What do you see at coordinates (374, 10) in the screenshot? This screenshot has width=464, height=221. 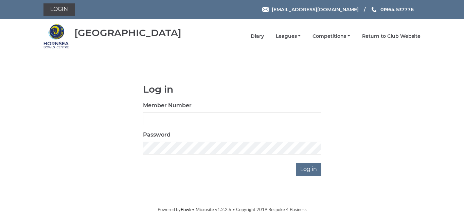 I see `img: Phone us` at bounding box center [374, 10].